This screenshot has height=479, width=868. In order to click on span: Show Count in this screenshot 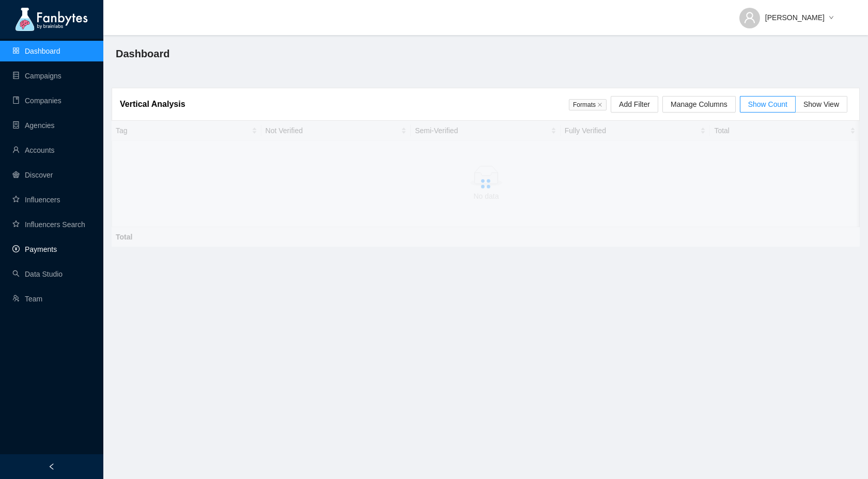, I will do `click(768, 104)`.